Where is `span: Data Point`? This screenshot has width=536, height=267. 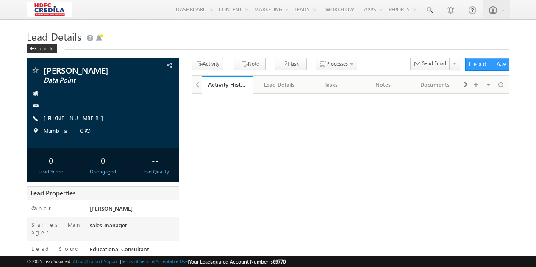 span: Data Point is located at coordinates (90, 80).